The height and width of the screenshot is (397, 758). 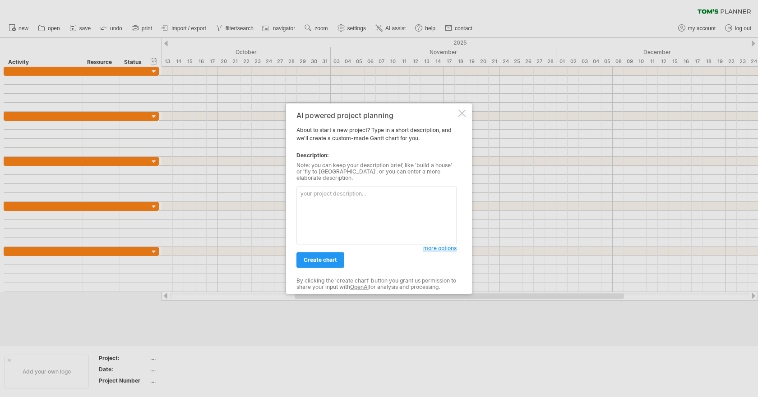 I want to click on div: By clicking the 'create chart' button you grant us permission to share your input with for analys..., so click(x=376, y=284).